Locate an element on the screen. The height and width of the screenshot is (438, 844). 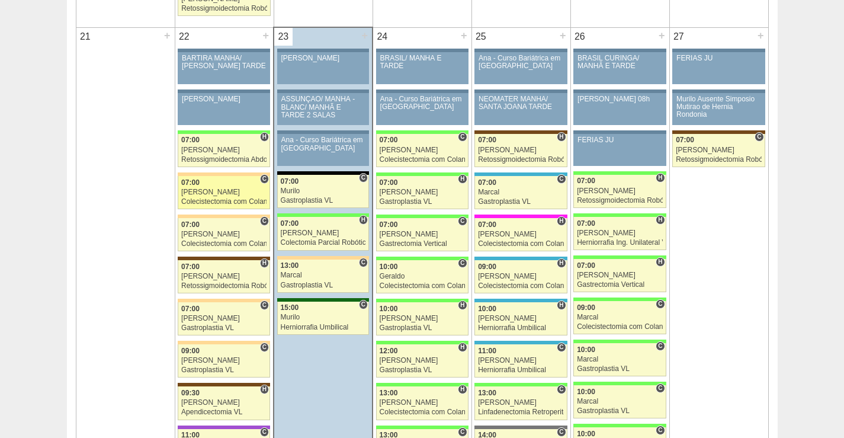
div: 26 is located at coordinates (580, 37).